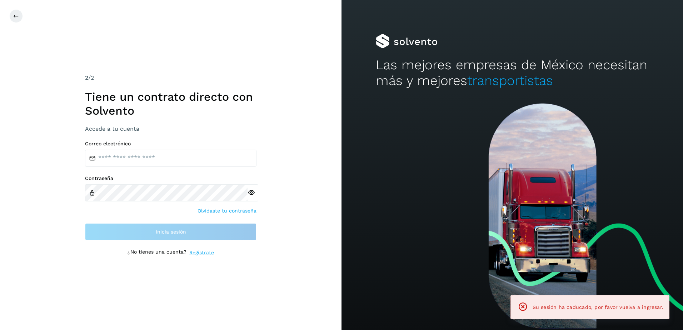  I want to click on a: Regístrate, so click(201, 252).